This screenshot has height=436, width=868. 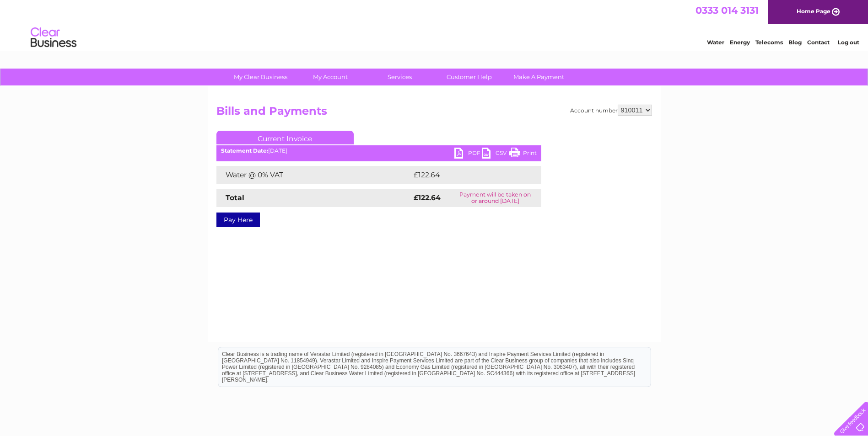 What do you see at coordinates (795, 42) in the screenshot?
I see `a: Blog` at bounding box center [795, 42].